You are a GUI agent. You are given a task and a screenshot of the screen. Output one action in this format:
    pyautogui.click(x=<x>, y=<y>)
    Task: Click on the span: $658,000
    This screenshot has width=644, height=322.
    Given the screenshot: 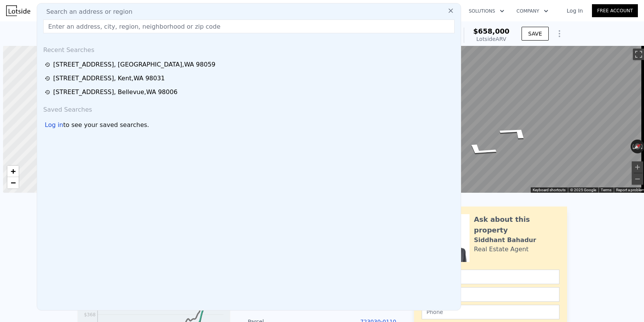 What is the action you would take?
    pyautogui.click(x=491, y=31)
    